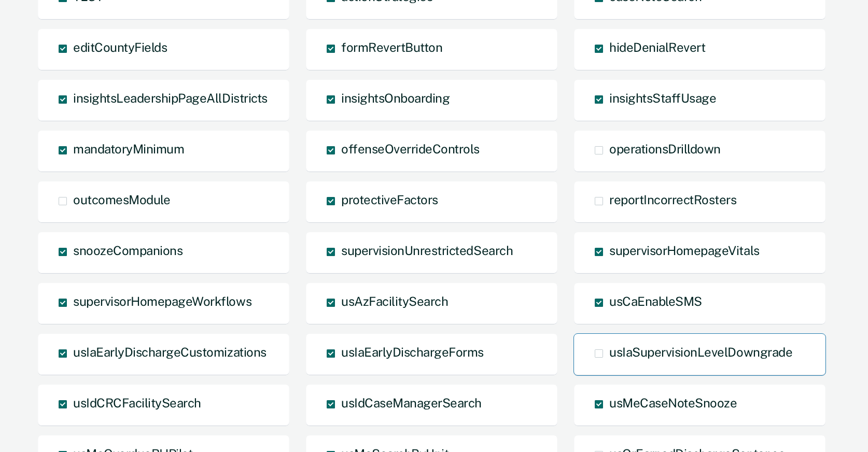 The image size is (868, 452). Describe the element at coordinates (170, 98) in the screenshot. I see `span: insightsLeadershipPageAllDistricts` at that location.